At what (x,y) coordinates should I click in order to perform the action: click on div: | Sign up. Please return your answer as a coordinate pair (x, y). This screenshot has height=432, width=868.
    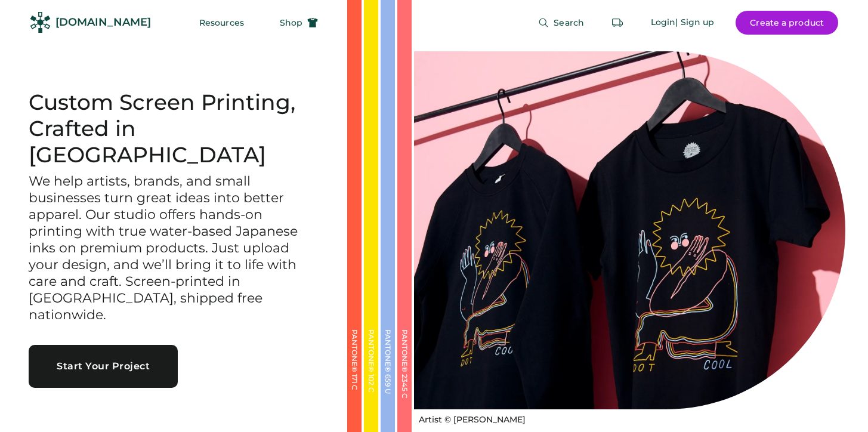
    Looking at the image, I should click on (695, 23).